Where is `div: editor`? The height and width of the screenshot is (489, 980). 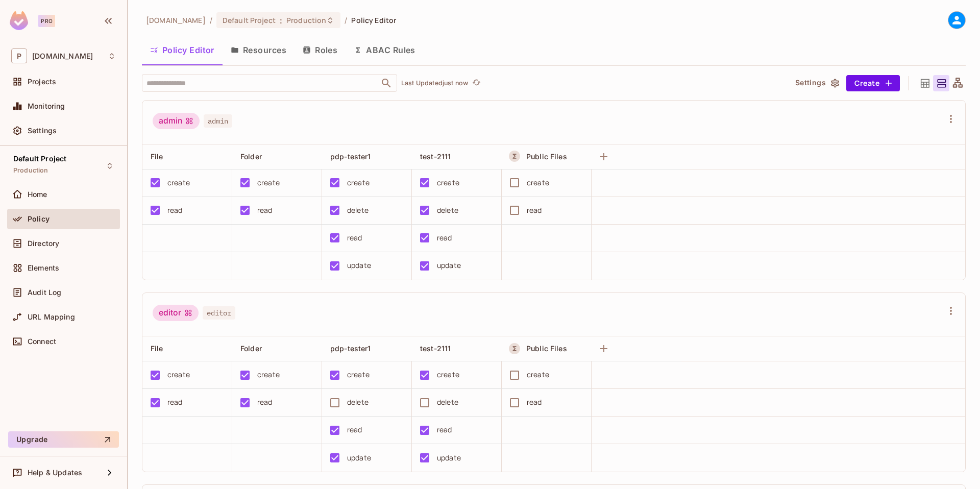 div: editor is located at coordinates (176, 313).